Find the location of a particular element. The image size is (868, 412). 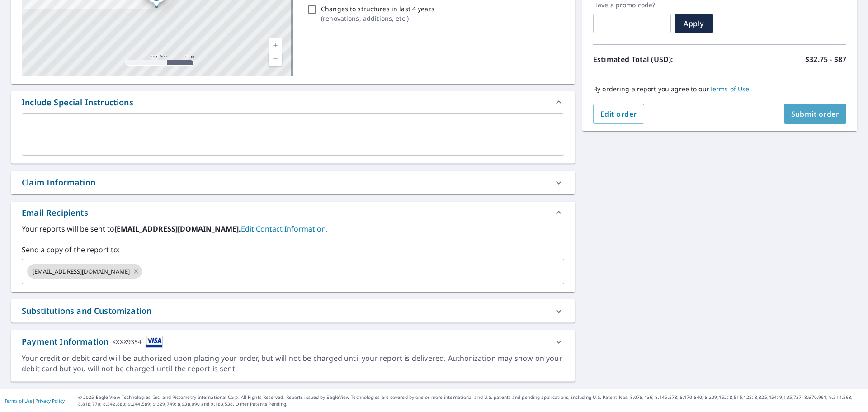

p: © 2025 Eagle View Technologies, Inc. and Pictometry International Corp. All Rights Reserved. Repo... is located at coordinates (471, 401).